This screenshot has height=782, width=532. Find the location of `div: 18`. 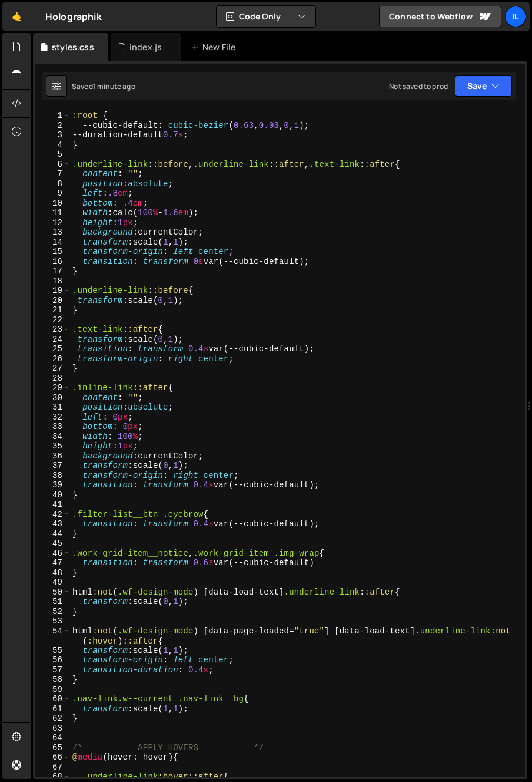

div: 18 is located at coordinates (52, 281).